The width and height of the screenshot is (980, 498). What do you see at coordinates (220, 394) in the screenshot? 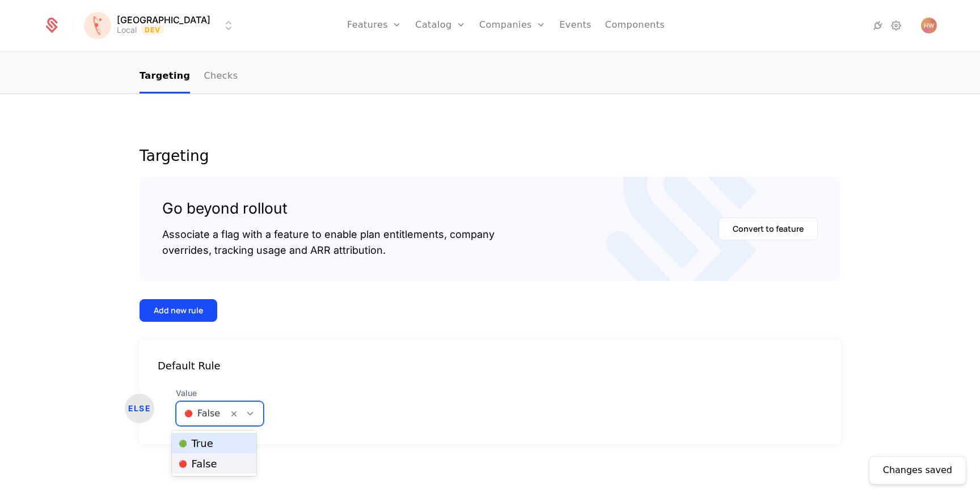
I see `span: Value` at bounding box center [220, 394].